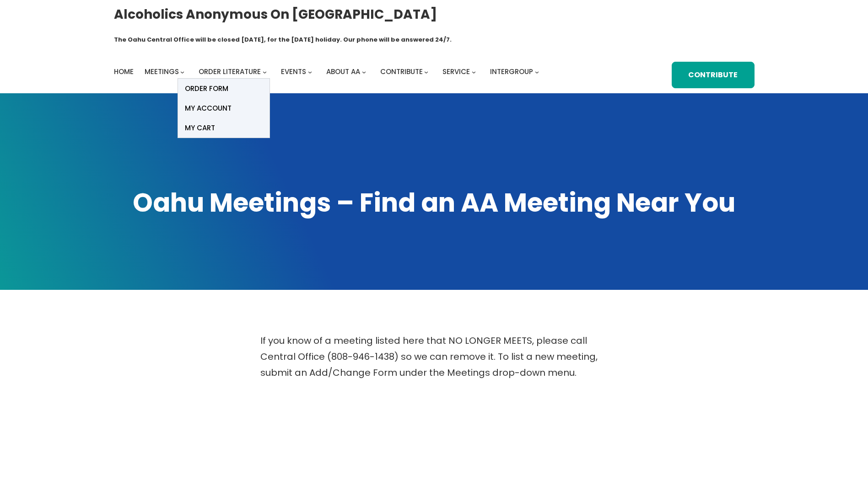 Image resolution: width=868 pixels, height=491 pixels. I want to click on button: Service submenu, so click(473, 72).